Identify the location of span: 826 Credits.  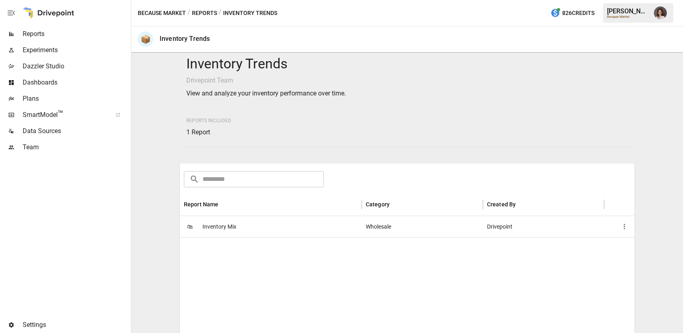
(578, 13).